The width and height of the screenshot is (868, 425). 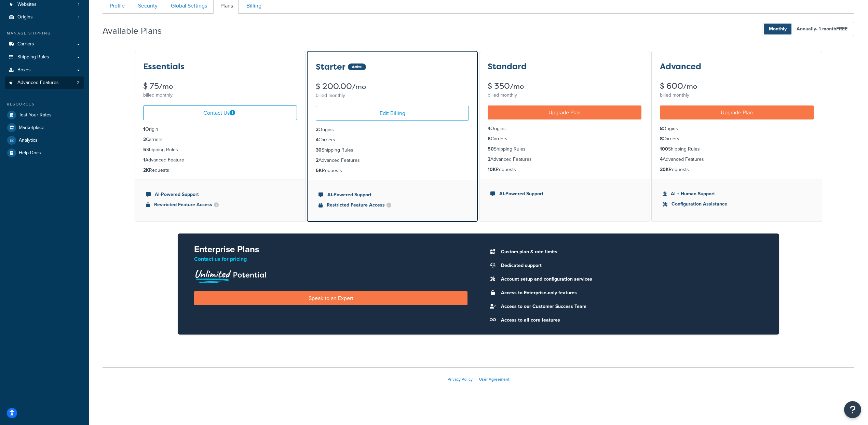 I want to click on a: Test Your Rates, so click(x=45, y=115).